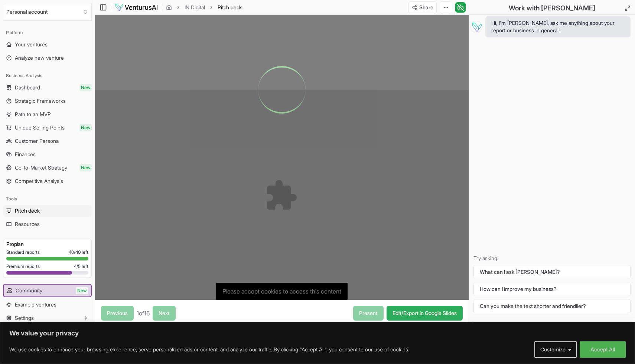  I want to click on a: Finances, so click(47, 154).